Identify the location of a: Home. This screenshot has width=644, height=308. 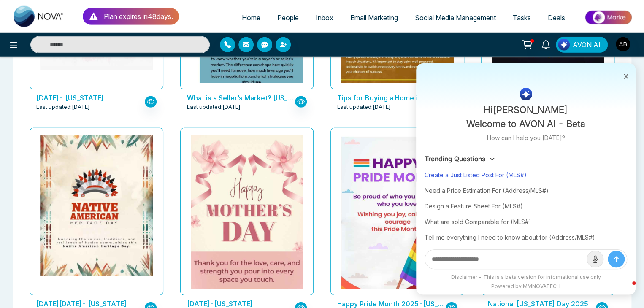
(251, 17).